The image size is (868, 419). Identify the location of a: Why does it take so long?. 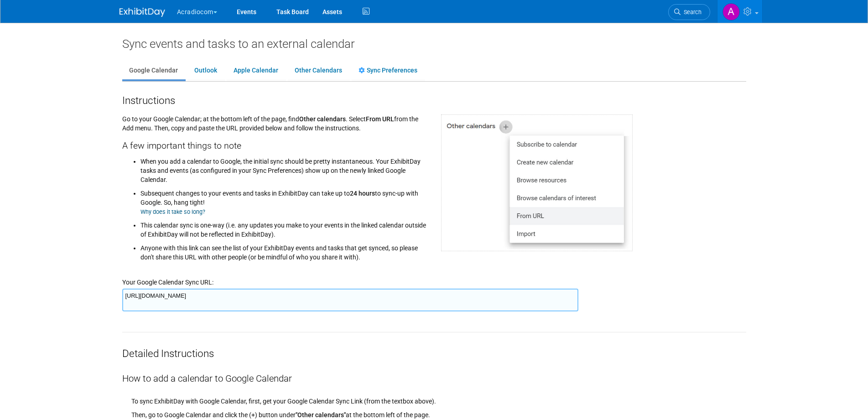
(173, 212).